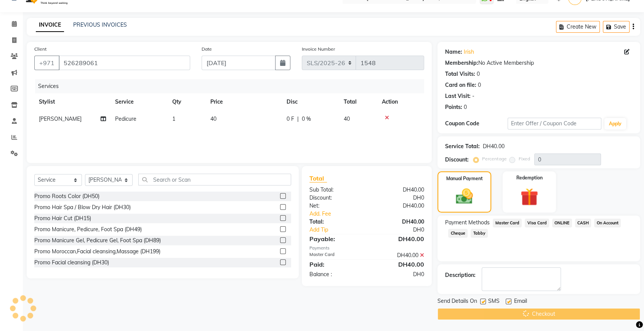 The height and width of the screenshot is (331, 644). Describe the element at coordinates (463, 146) in the screenshot. I see `div: Service Total:` at that location.